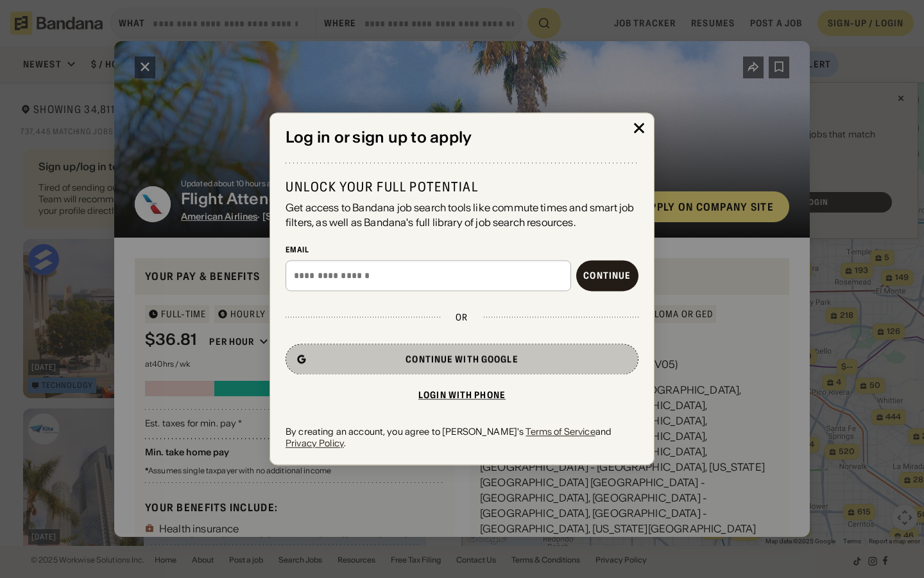  I want to click on div: Log in or sign up to apply, so click(462, 138).